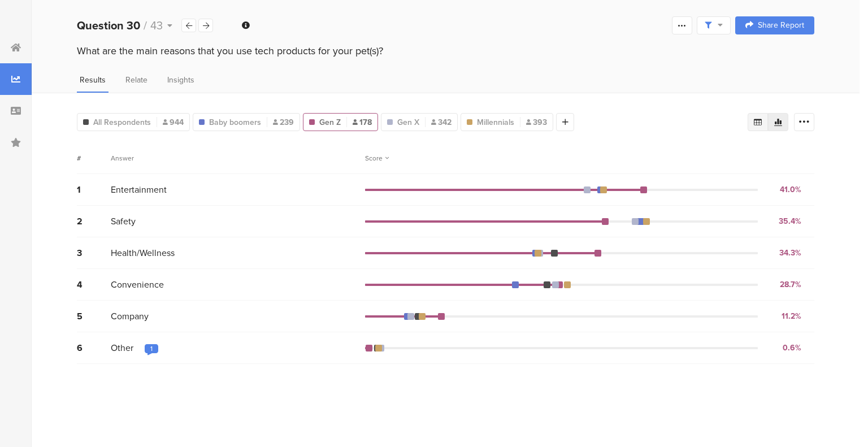 The width and height of the screenshot is (868, 447). What do you see at coordinates (791, 189) in the screenshot?
I see `div: 41.0%` at bounding box center [791, 189].